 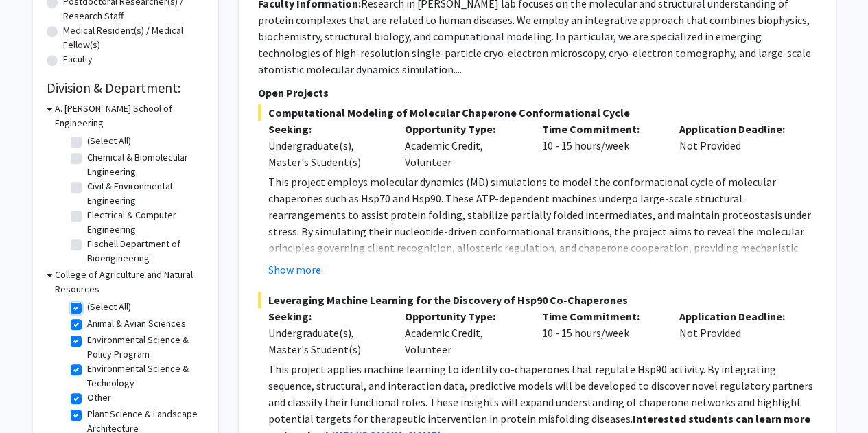 What do you see at coordinates (144, 194) in the screenshot?
I see `label: Civil & Environmental Engineering` at bounding box center [144, 194].